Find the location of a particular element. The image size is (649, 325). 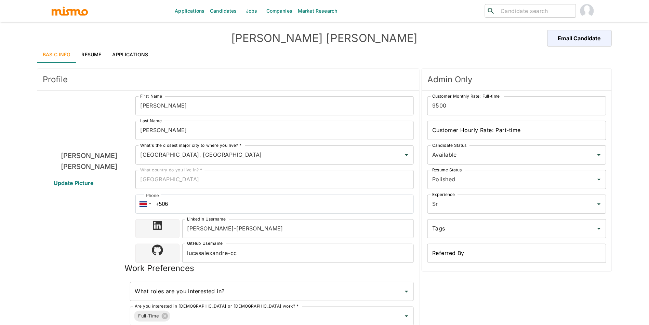

input: Candidate search is located at coordinates (535, 11).